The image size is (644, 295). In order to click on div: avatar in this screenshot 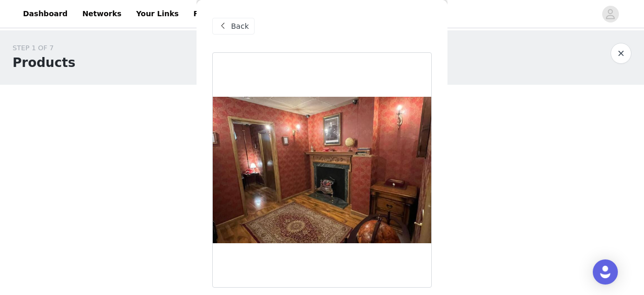, I will do `click(610, 14)`.